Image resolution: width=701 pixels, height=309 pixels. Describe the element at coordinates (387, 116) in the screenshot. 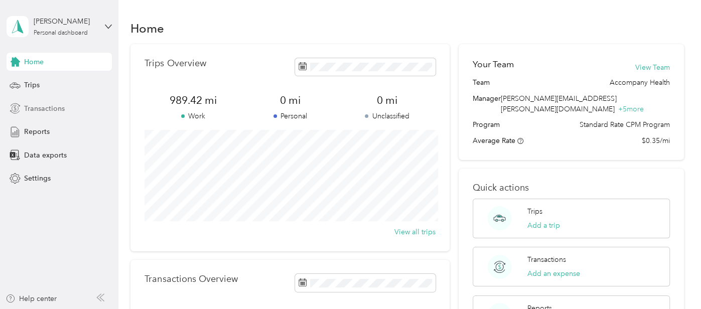

I see `p: Unclassified` at that location.